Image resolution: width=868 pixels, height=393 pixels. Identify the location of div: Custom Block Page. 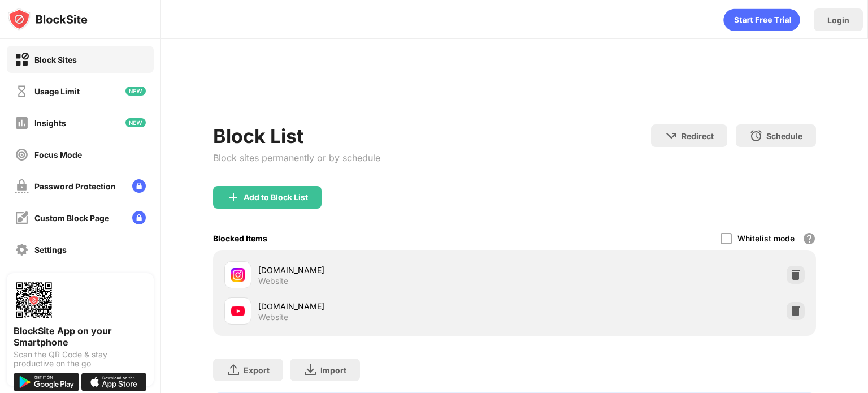
(72, 218).